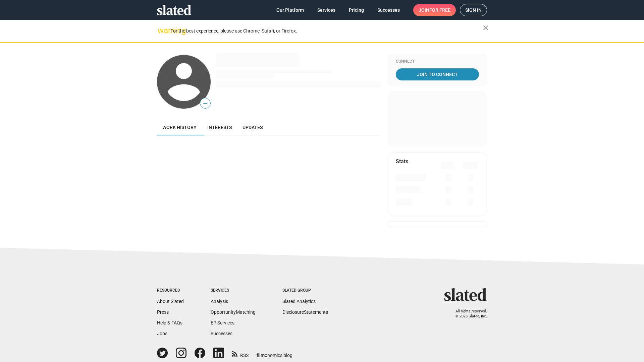 The width and height of the screenshot is (644, 362). Describe the element at coordinates (220, 127) in the screenshot. I see `a: Interests` at that location.